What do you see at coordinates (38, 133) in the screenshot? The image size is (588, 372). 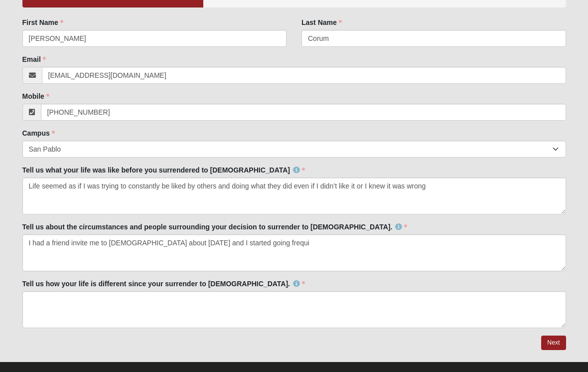 I see `label: Campus` at bounding box center [38, 133].